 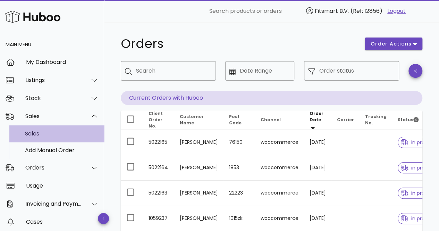 I want to click on span: Client Order No., so click(x=155, y=119).